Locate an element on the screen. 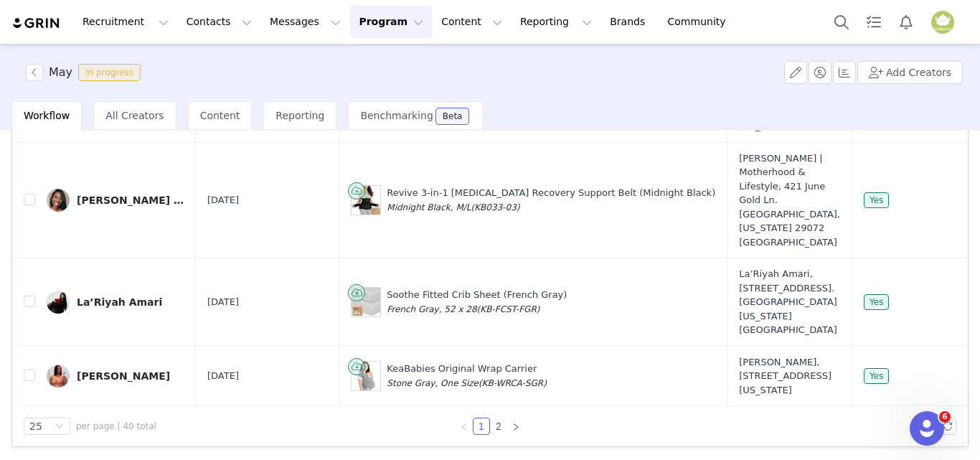 The width and height of the screenshot is (980, 460). div: KeaBabies Original Wrap Carrier is located at coordinates (467, 375).